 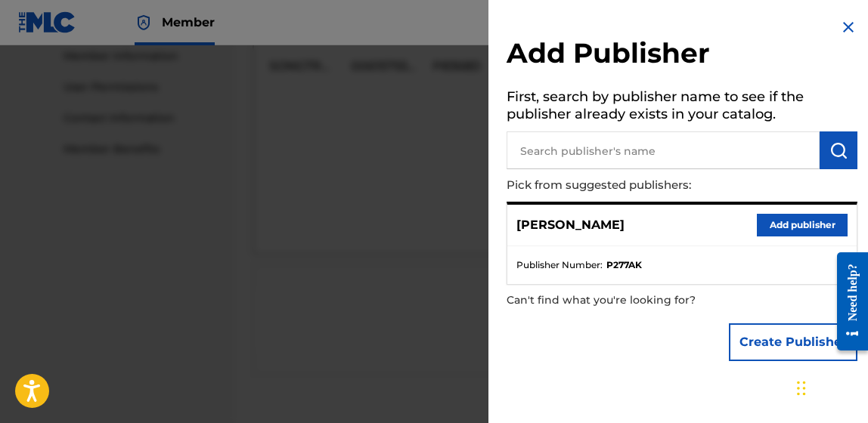 I want to click on div: Chat Widget, so click(x=830, y=387).